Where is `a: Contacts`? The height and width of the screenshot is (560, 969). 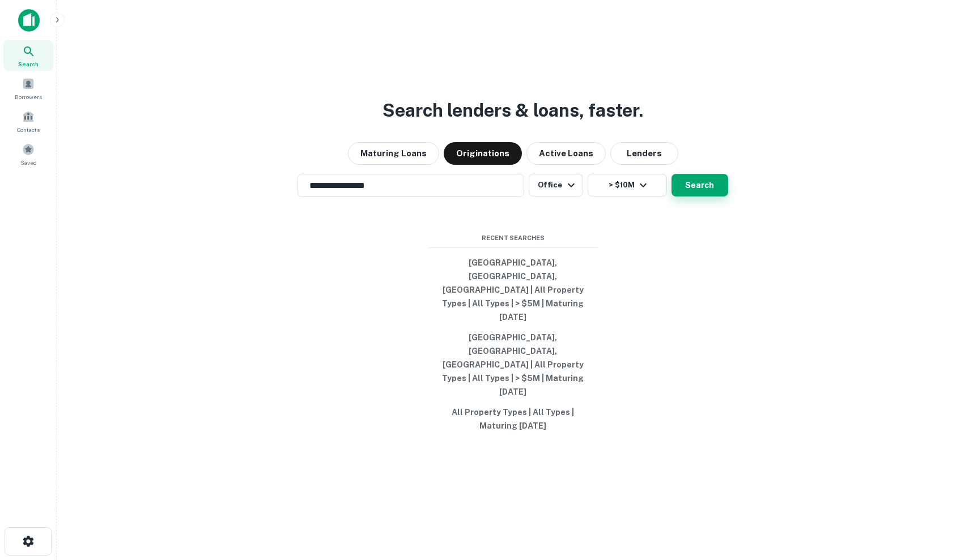 a: Contacts is located at coordinates (28, 121).